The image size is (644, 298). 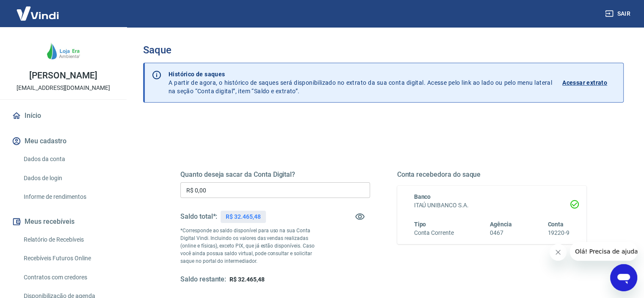 What do you see at coordinates (275, 175) in the screenshot?
I see `h5: Quanto deseja sacar da Conta Digital?` at bounding box center [275, 175].